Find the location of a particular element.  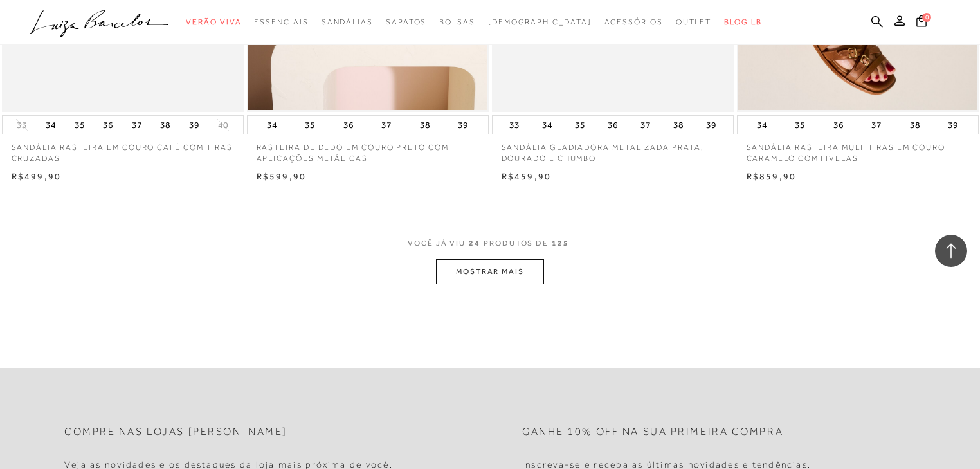

p: SANDÁLIA RASTEIRA MULTITIRAS EM COURO CARAMELO COM FIVELAS is located at coordinates (858, 149).